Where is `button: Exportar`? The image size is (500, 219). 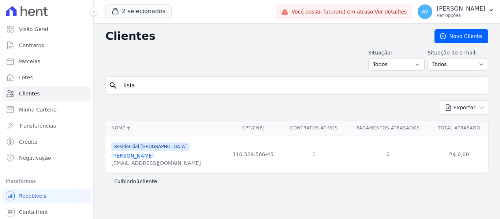
button: Exportar is located at coordinates (464, 108).